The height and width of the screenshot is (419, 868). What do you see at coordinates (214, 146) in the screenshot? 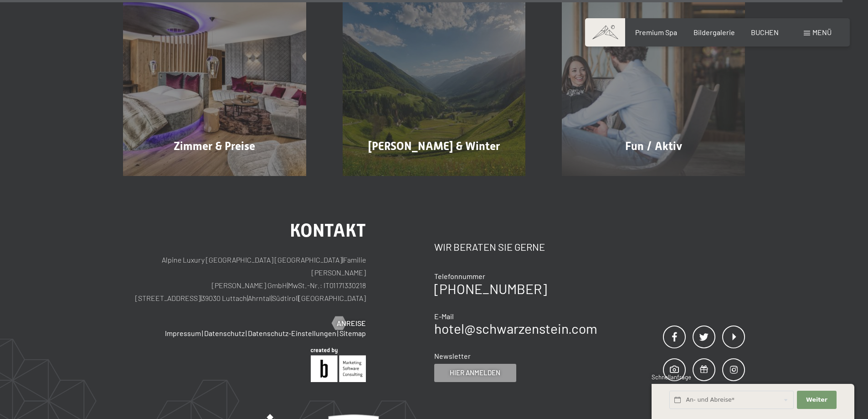
I see `span: Zimmer & Preise` at bounding box center [214, 146].